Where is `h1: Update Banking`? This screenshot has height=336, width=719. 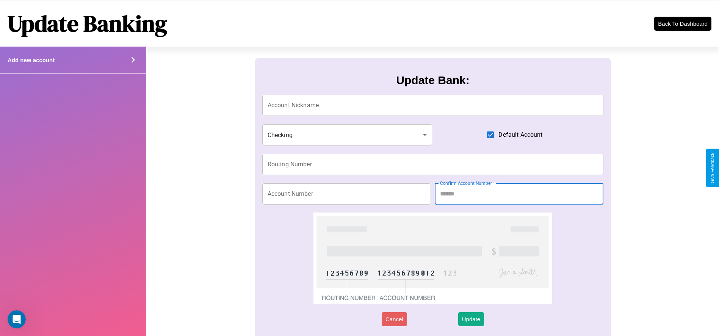
h1: Update Banking is located at coordinates (87, 24).